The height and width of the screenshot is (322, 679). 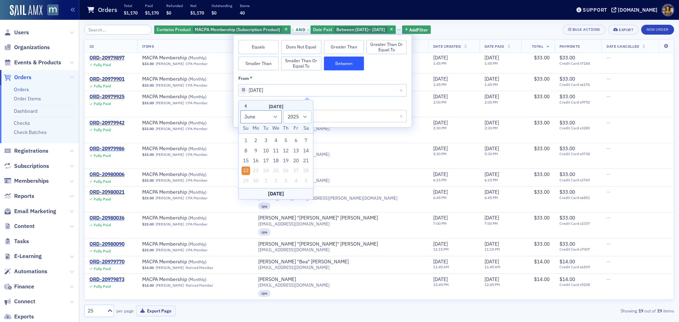 I want to click on span: Credit Card x6176, so click(x=578, y=84).